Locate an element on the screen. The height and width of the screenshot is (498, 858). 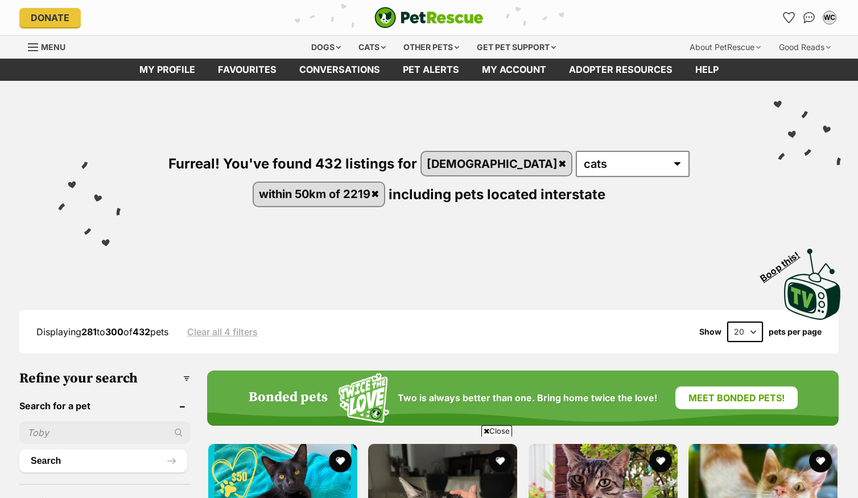
img: logo-cat-932fe2b9b8326f06289b0f2fb663e598f794de774fb13d1741a6617ecf9a85b4.svg is located at coordinates (429, 18).